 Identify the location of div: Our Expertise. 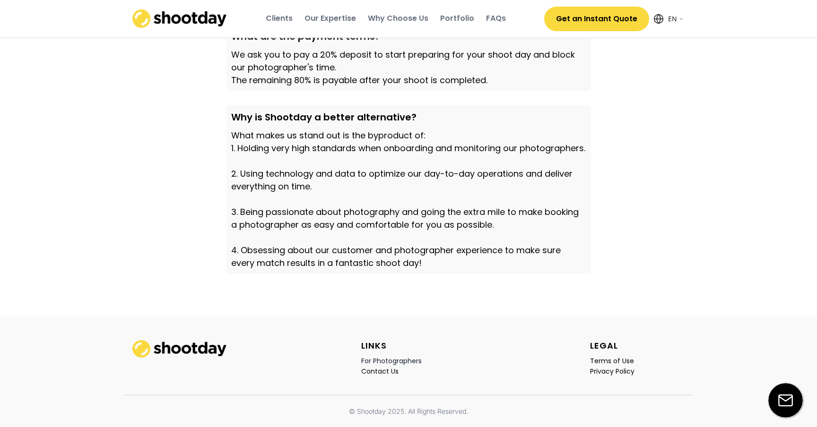
(330, 18).